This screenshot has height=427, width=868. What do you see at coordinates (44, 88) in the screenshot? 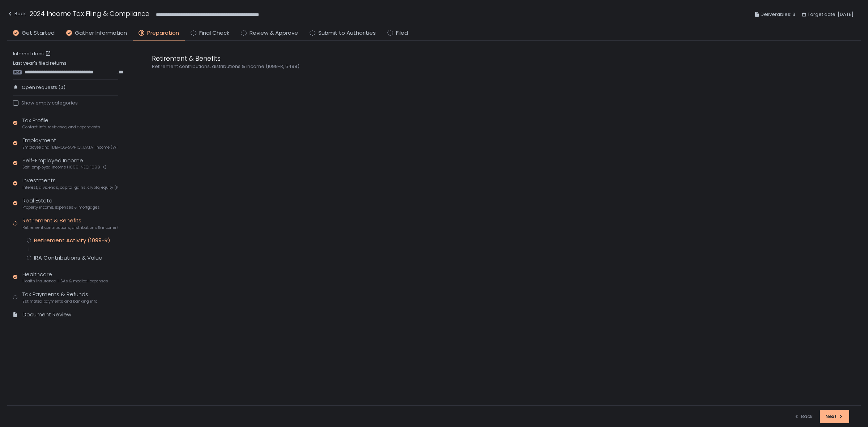
I see `span: Open requests (0)` at bounding box center [44, 88].